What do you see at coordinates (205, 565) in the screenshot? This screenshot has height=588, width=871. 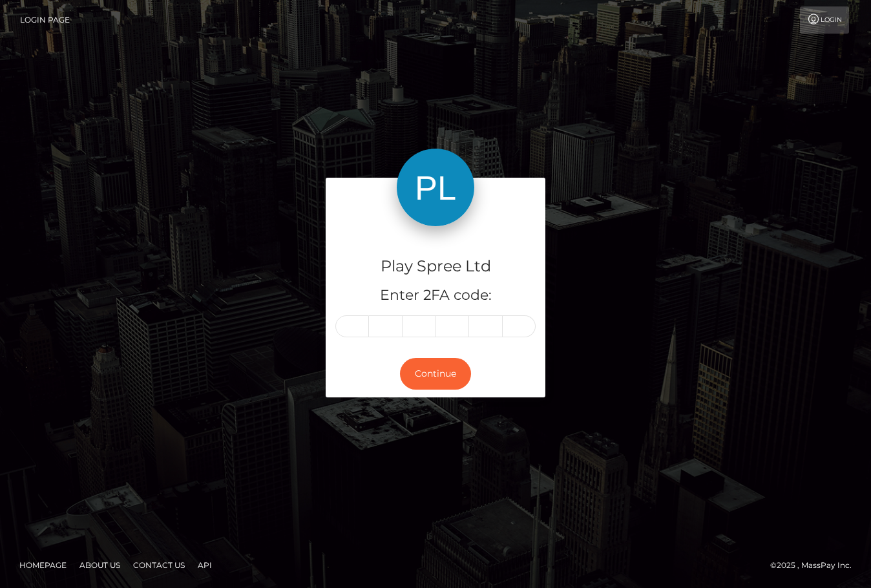 I see `a: API` at bounding box center [205, 565].